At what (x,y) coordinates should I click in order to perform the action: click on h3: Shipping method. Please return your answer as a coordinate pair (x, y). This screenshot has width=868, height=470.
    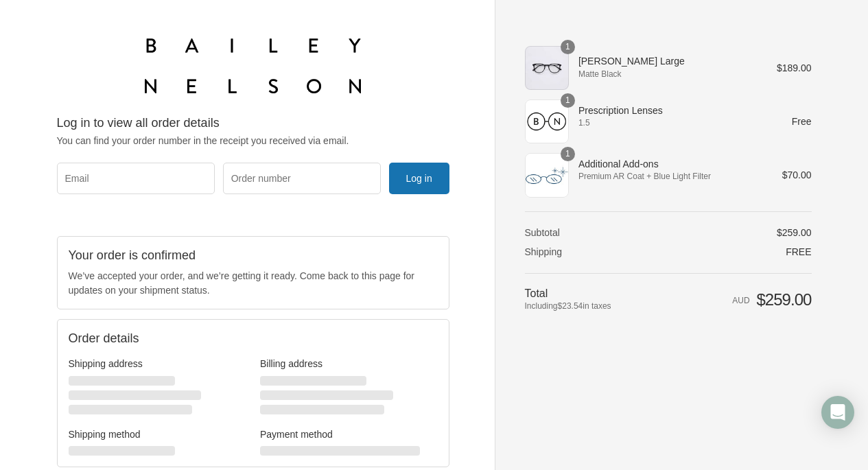
    Looking at the image, I should click on (157, 434).